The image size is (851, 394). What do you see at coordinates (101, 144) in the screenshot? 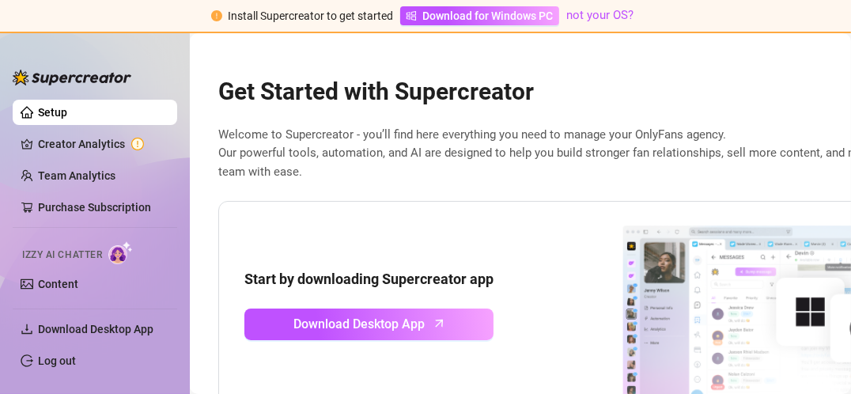
I see `a: Creator Analytics exclamation-circle` at bounding box center [101, 144].